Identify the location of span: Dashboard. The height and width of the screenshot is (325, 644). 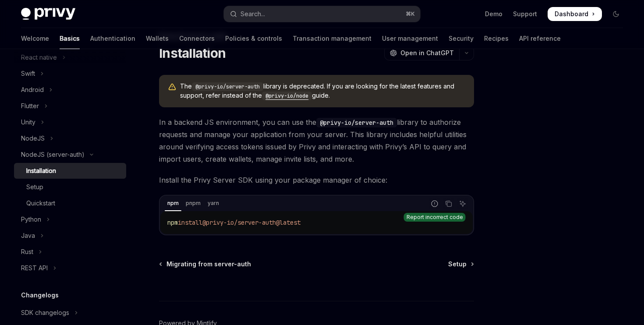
(571, 14).